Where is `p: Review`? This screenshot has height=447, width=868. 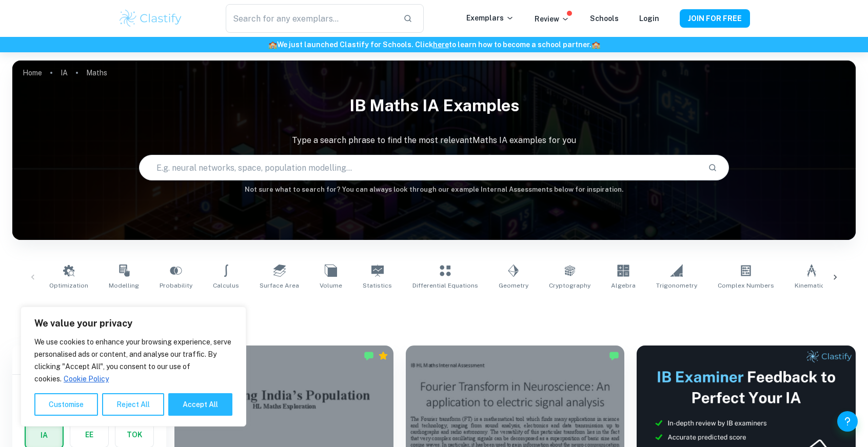
p: Review is located at coordinates (552, 19).